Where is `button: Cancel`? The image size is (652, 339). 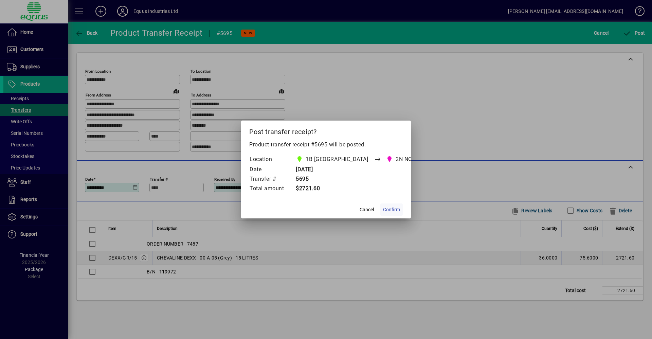
button: Cancel is located at coordinates (367, 210).